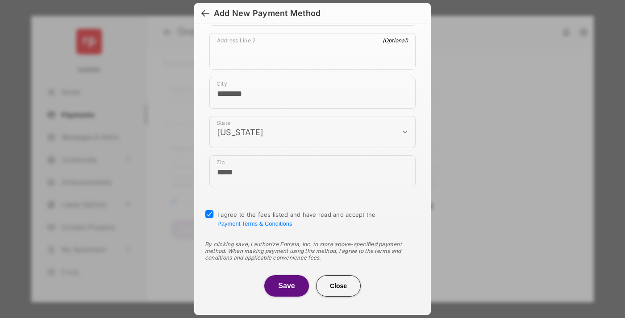  What do you see at coordinates (312, 171) in the screenshot?
I see `div: payment_method_screening[postal_addresses][postalCode]` at bounding box center [312, 171].